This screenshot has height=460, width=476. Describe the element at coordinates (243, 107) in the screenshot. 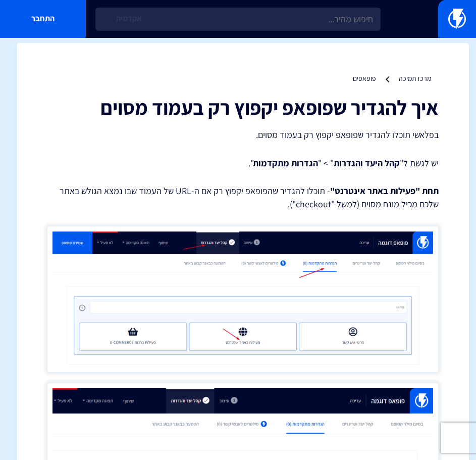

I see `h1: איך להגדיר שפופאפ יקפוץ רק בעמוד מסוים` at that location.